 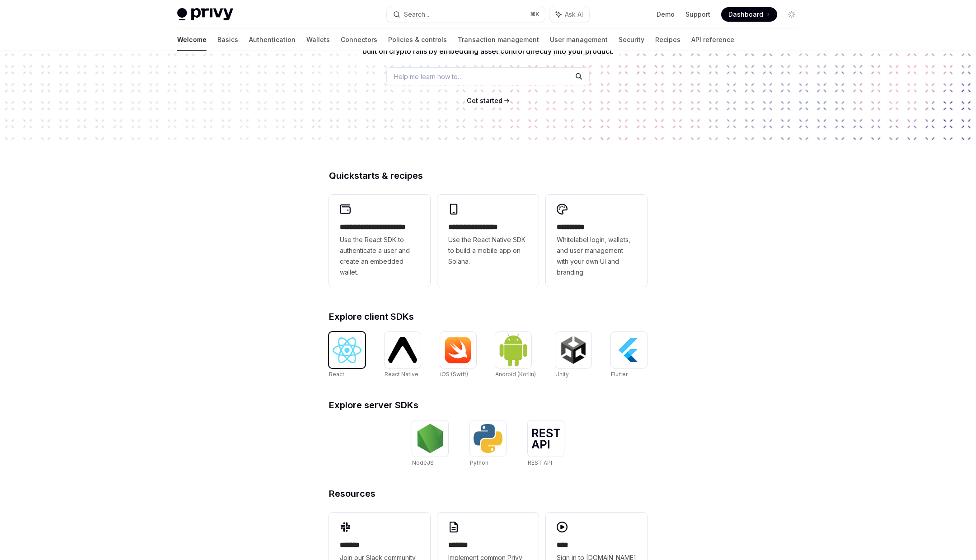 What do you see at coordinates (488, 250) in the screenshot?
I see `span: Use the React Native SDK to build a mobile app on Solana.` at bounding box center [488, 250].